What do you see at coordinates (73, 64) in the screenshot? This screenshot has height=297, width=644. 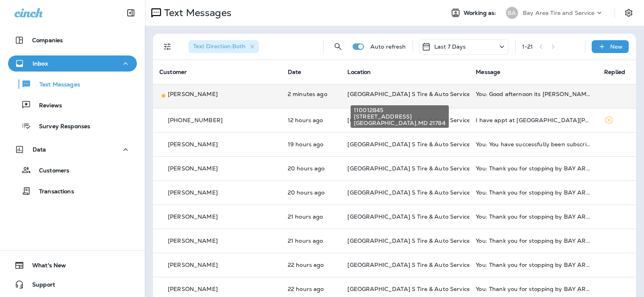 I see `button: Inbox` at bounding box center [73, 64].